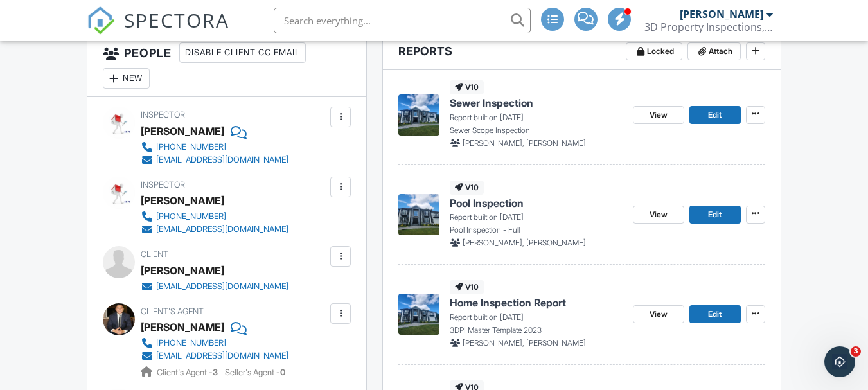 The image size is (868, 390). I want to click on span: Client's Agent, so click(172, 311).